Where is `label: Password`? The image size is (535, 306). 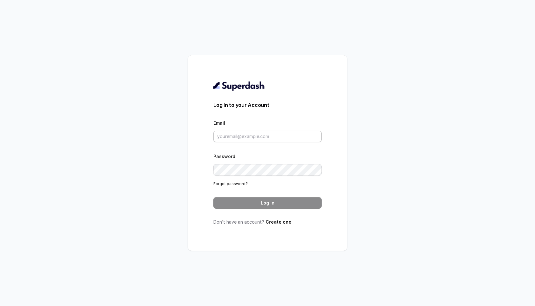
label: Password is located at coordinates (224, 156).